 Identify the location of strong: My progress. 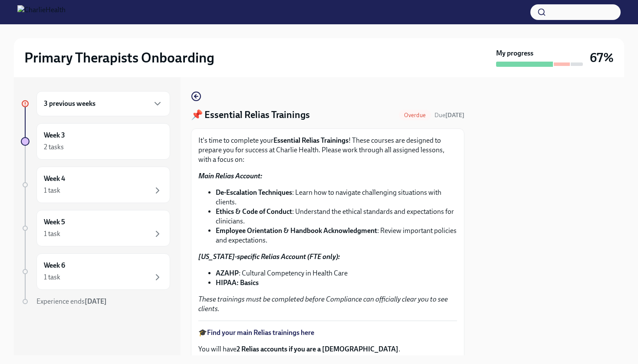
(515, 53).